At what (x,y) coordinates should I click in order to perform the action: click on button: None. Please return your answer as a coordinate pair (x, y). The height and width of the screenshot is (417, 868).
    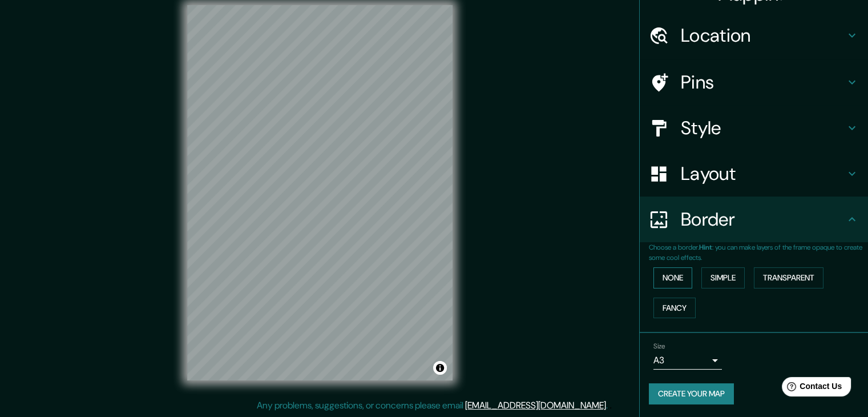
    Looking at the image, I should click on (673, 277).